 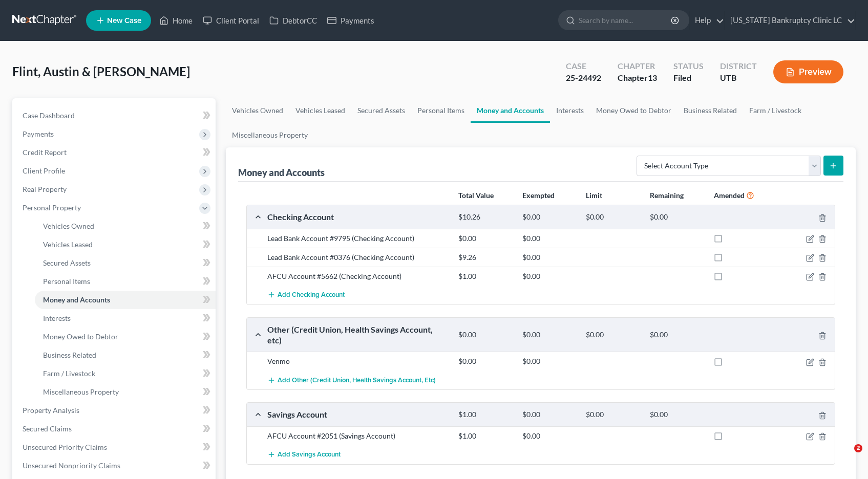 What do you see at coordinates (304, 455) in the screenshot?
I see `button: Add Savings Account` at bounding box center [304, 455].